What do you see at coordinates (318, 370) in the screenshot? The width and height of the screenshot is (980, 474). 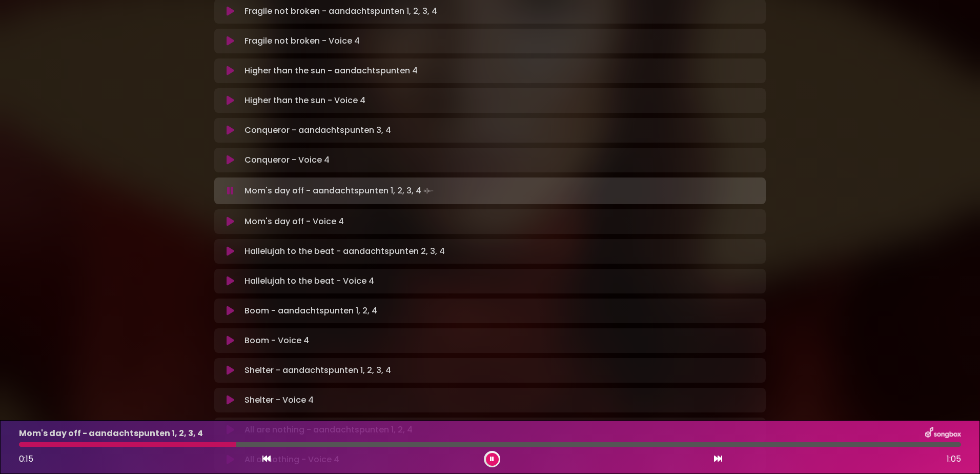 I see `p: Shelter - aandachtspunten 1, 2, 3, 4` at bounding box center [318, 370].